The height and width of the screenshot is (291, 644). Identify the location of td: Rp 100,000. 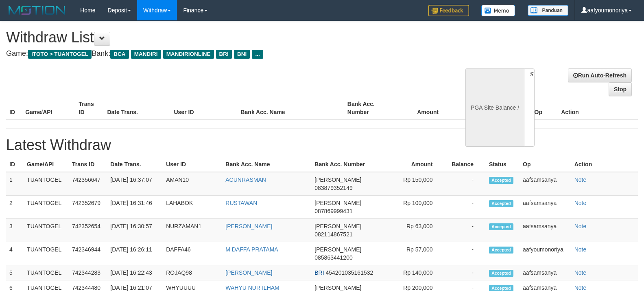
(421, 207).